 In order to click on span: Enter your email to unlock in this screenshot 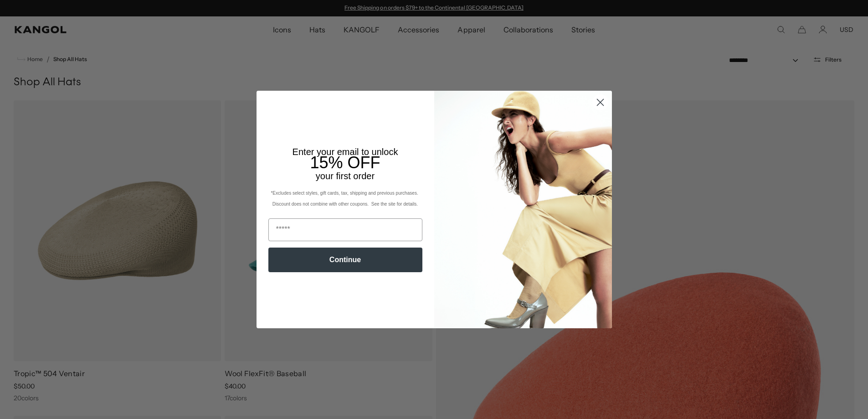, I will do `click(346, 152)`.